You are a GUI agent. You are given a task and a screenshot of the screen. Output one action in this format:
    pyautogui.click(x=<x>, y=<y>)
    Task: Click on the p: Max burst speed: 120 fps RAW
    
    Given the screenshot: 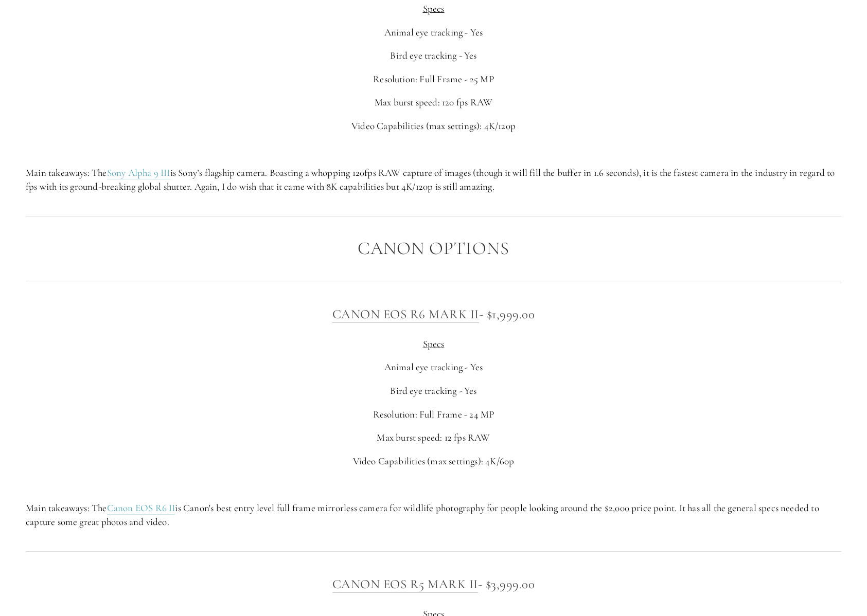 What is the action you would take?
    pyautogui.click(x=434, y=102)
    